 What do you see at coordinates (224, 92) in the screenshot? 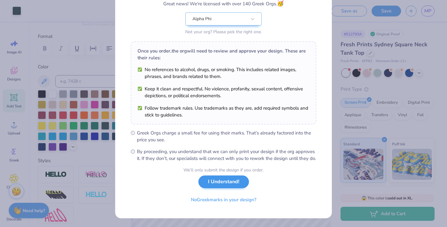
I see `li: Keep it clean and respectful. No violence, profanity, sexual content, offensive depictions, or po...` at bounding box center [224, 92].